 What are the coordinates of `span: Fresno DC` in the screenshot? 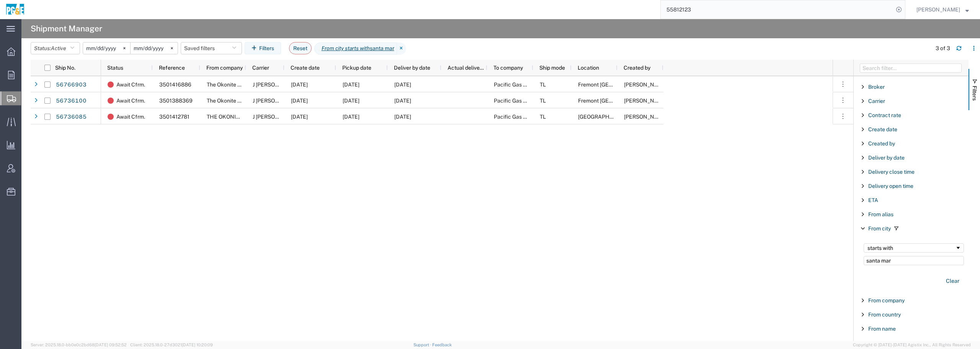 It's located at (605, 117).